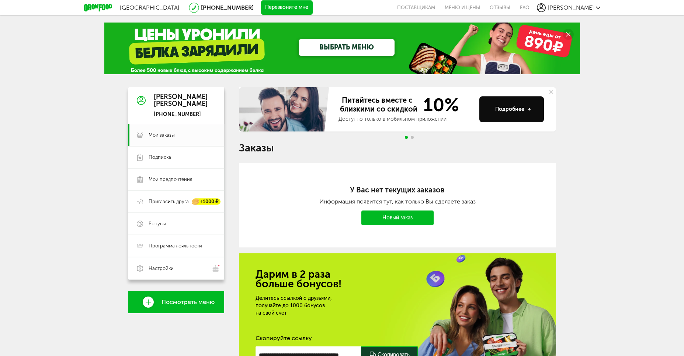 This screenshot has width=684, height=356. What do you see at coordinates (161, 268) in the screenshot?
I see `span: Настройки` at bounding box center [161, 268].